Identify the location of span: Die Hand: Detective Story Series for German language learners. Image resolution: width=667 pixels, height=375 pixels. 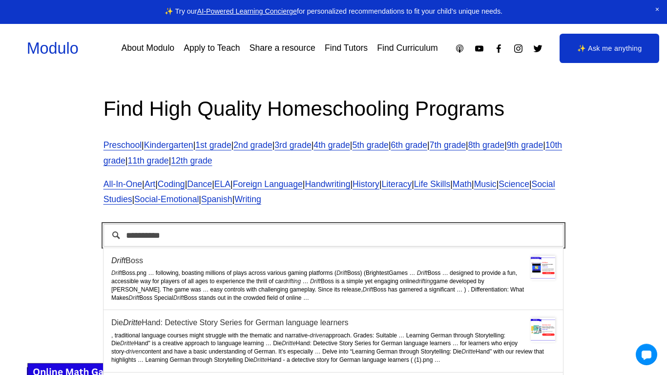
(362, 343).